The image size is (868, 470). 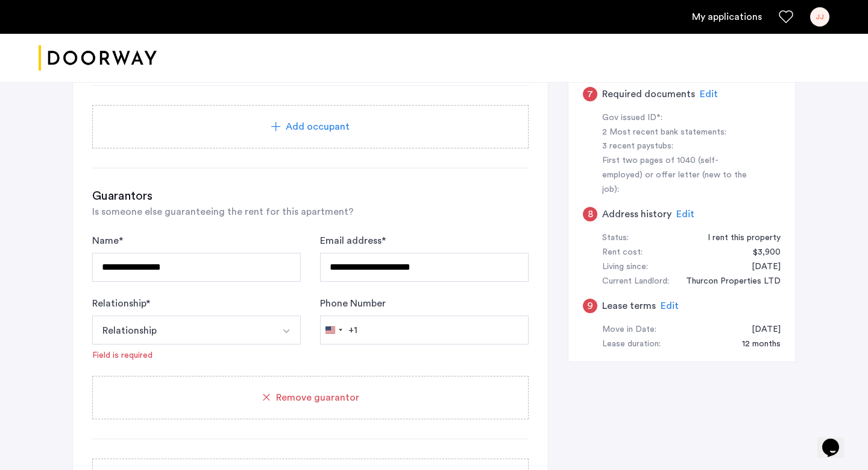 I want to click on span: Is someone else guaranteeing the rent for this apartment?, so click(x=223, y=211).